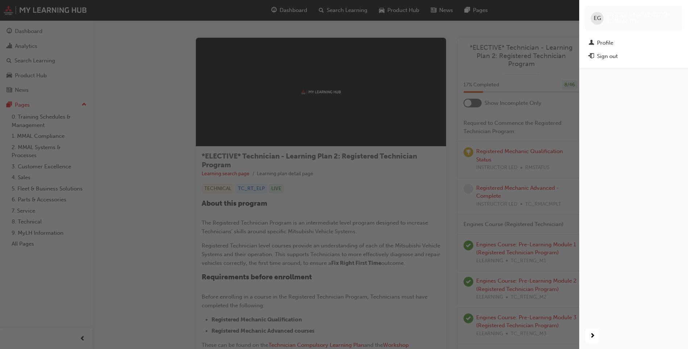 This screenshot has height=349, width=688. I want to click on div: Sign out, so click(607, 56).